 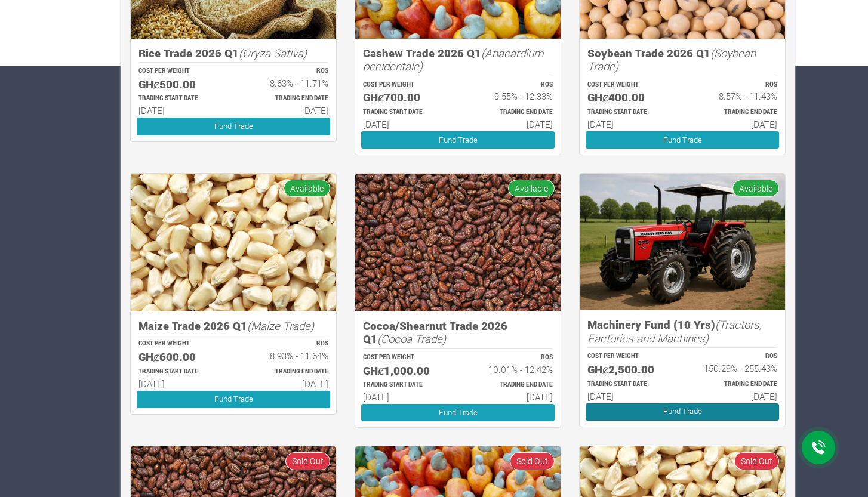 What do you see at coordinates (286, 83) in the screenshot?
I see `h6: 8.63% - 11.71%` at bounding box center [286, 83].